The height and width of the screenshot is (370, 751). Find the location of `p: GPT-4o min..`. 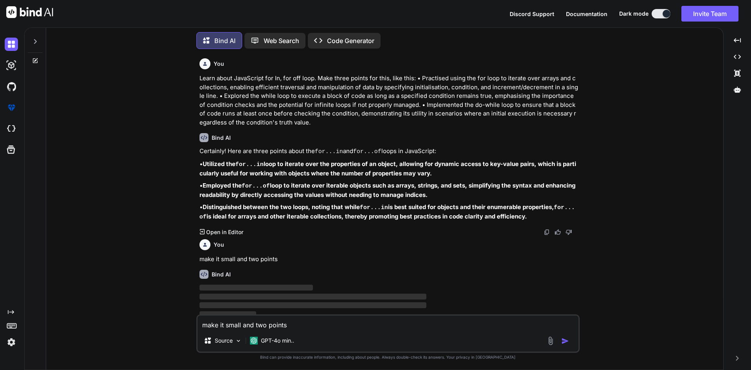

p: GPT-4o min.. is located at coordinates (277, 340).